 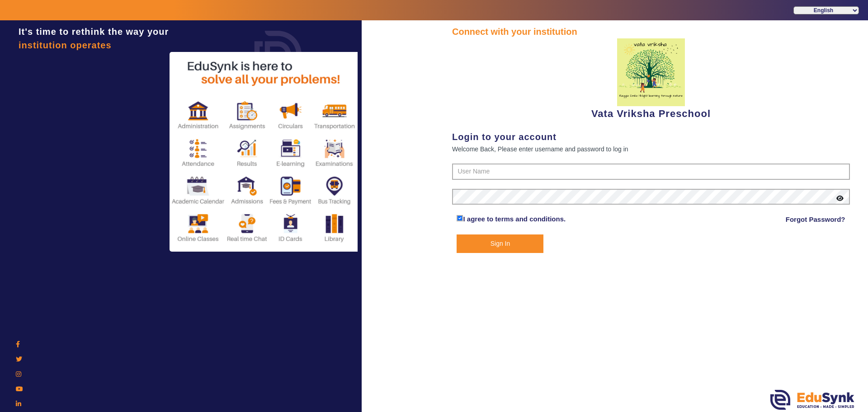 I want to click on a: Forgot Password?, so click(x=815, y=219).